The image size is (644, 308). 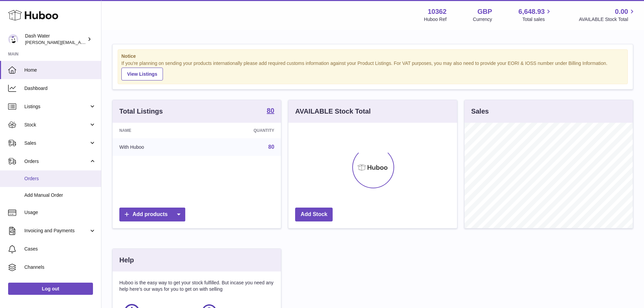 What do you see at coordinates (373, 70) in the screenshot?
I see `div: If you're planning on sending your products internationally please add required customs informati...` at bounding box center [373, 70].